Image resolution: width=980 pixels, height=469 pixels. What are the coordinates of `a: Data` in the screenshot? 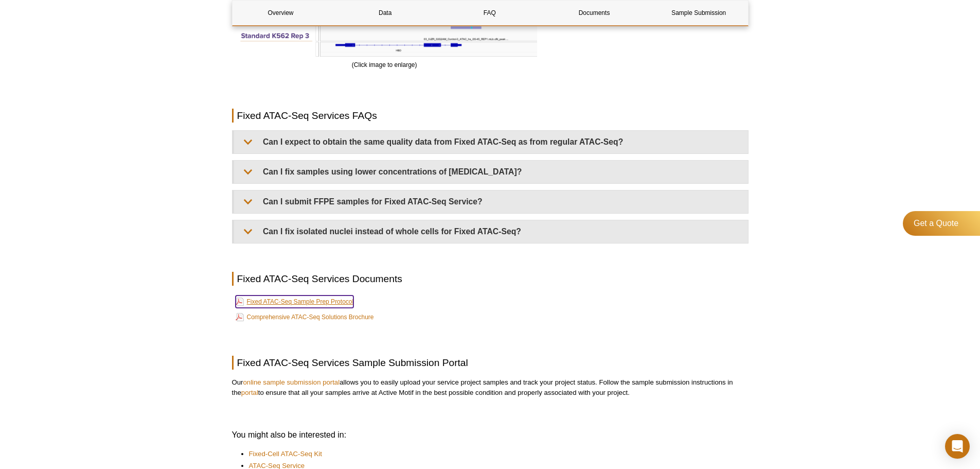 It's located at (385, 13).